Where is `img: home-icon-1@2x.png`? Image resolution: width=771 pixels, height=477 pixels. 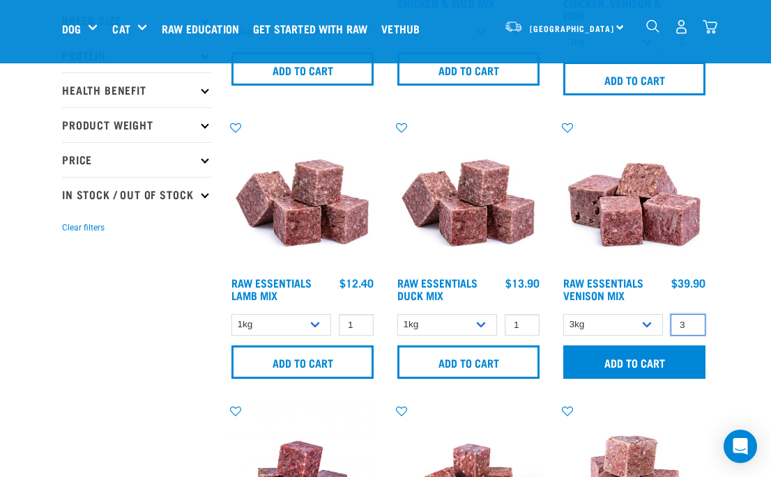 img: home-icon-1@2x.png is located at coordinates (652, 26).